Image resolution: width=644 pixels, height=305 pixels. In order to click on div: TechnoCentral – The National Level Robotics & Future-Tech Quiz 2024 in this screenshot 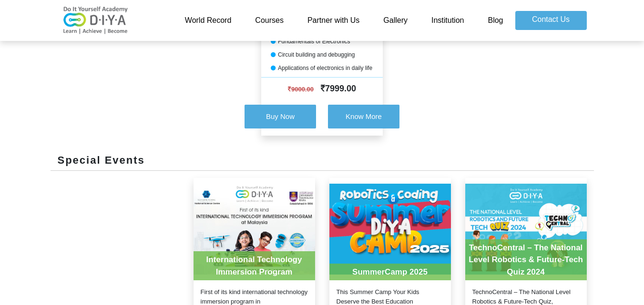, I will do `click(526, 260)`.